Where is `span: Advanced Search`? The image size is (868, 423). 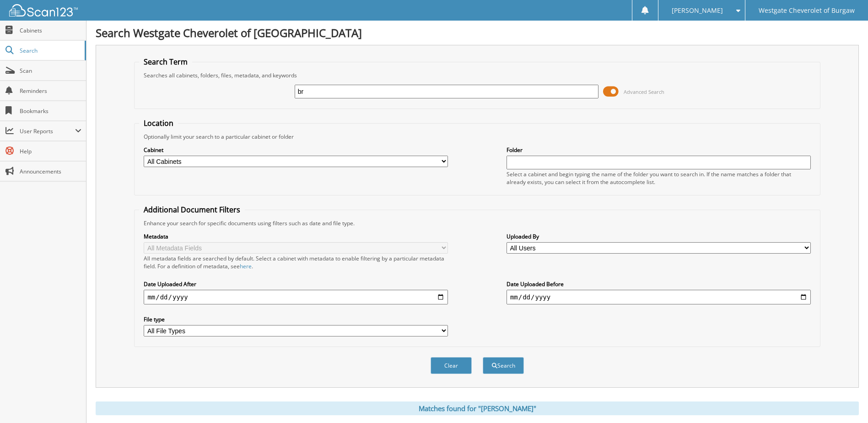
span: Advanced Search is located at coordinates (644, 92).